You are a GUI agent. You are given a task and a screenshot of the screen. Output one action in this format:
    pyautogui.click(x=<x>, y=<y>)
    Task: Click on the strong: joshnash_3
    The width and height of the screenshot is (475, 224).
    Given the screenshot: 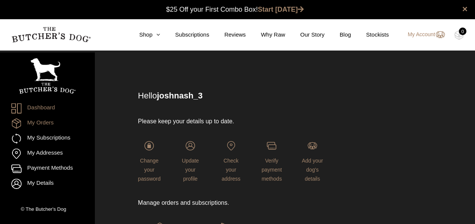 What is the action you would take?
    pyautogui.click(x=179, y=96)
    